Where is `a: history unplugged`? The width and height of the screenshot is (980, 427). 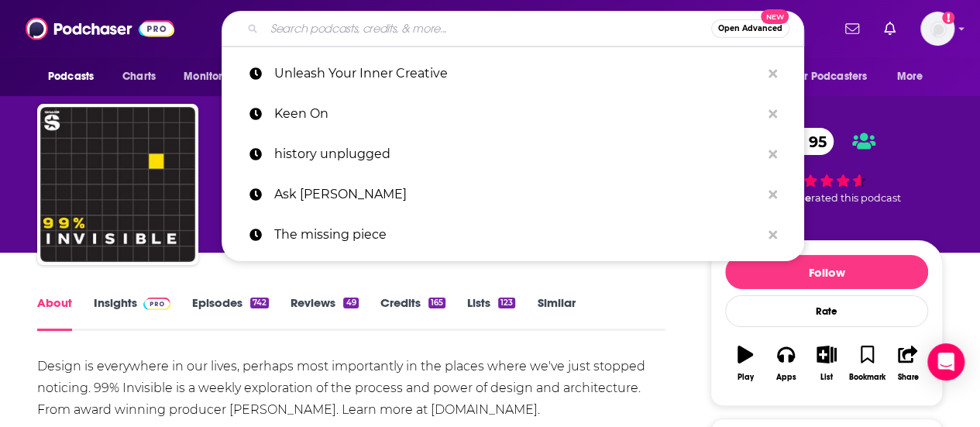 a: history unplugged is located at coordinates (513, 154).